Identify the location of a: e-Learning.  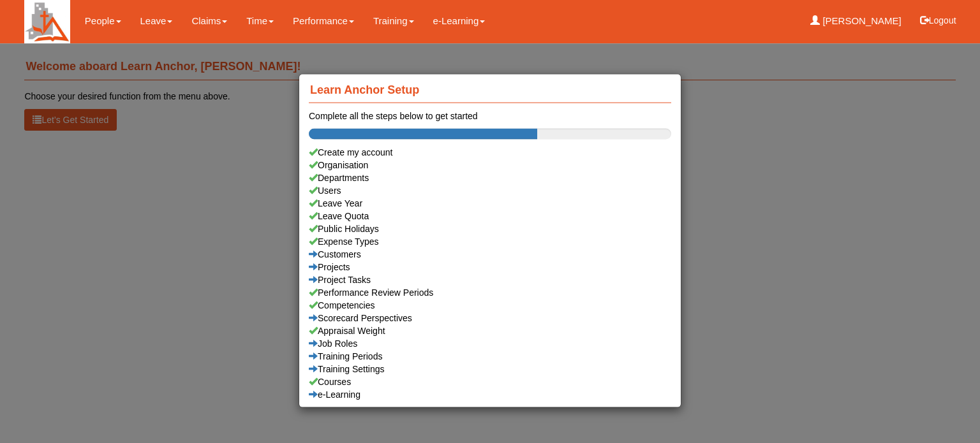
(490, 395).